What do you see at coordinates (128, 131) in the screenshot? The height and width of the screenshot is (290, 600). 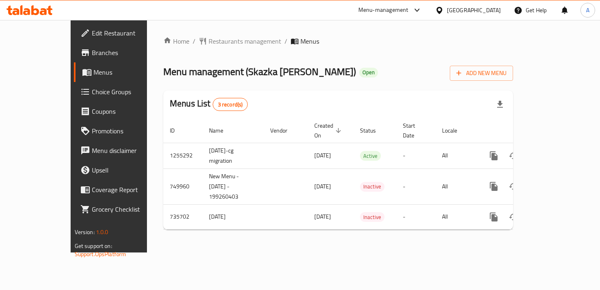 I see `span: Promotions` at bounding box center [128, 131].